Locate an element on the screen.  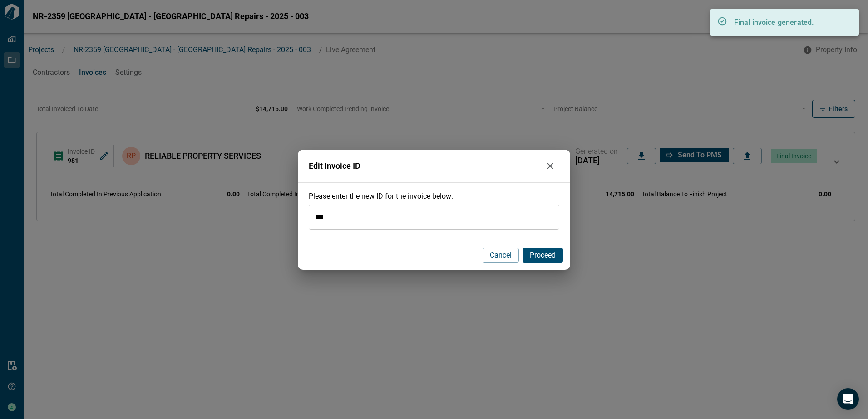
span: Please enter the new ID for the invoice below: is located at coordinates (381, 196).